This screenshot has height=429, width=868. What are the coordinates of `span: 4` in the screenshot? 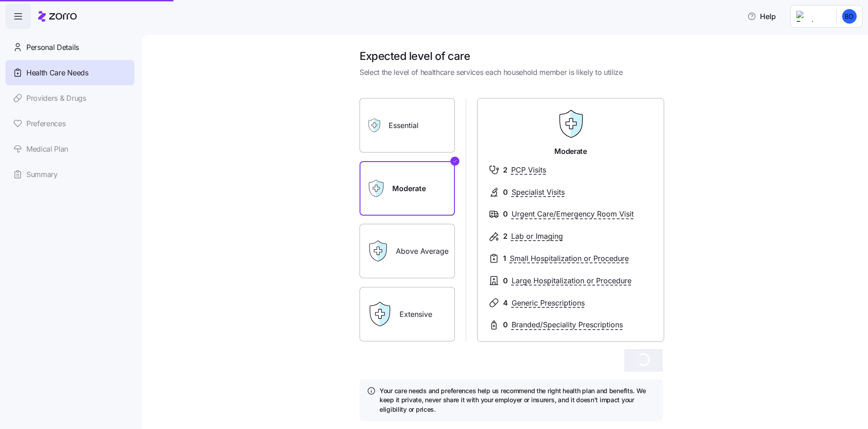 It's located at (505, 303).